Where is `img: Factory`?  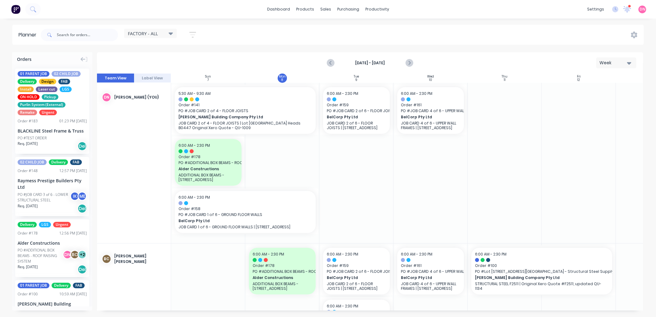
img: Factory is located at coordinates (16, 9).